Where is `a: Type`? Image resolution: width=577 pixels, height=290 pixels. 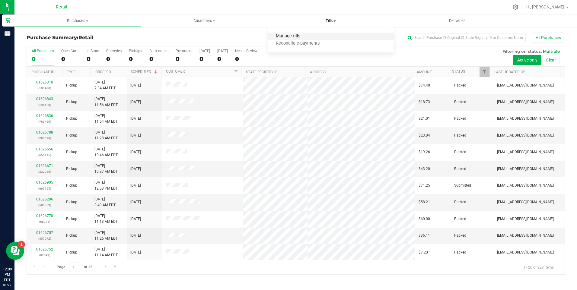
a: Type is located at coordinates (71, 72).